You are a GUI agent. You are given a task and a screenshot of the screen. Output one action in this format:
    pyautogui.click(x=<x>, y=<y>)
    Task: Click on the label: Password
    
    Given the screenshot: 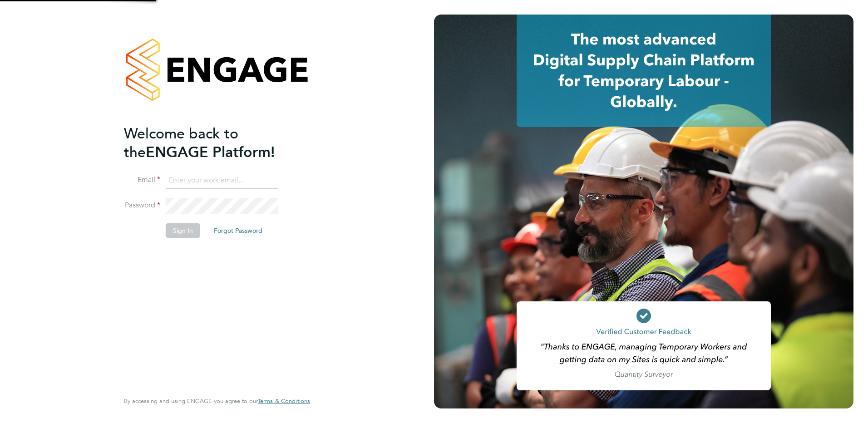 What is the action you would take?
    pyautogui.click(x=142, y=205)
    